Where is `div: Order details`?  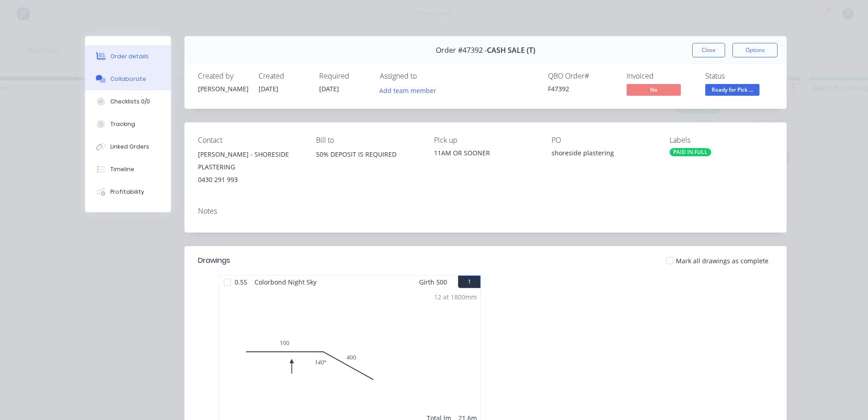
div: Order details is located at coordinates (130, 56).